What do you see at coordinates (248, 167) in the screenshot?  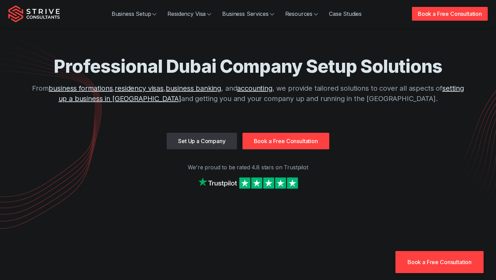 I see `p: We're proud to be rated 4.8 stars on Trustpilot` at bounding box center [248, 167].